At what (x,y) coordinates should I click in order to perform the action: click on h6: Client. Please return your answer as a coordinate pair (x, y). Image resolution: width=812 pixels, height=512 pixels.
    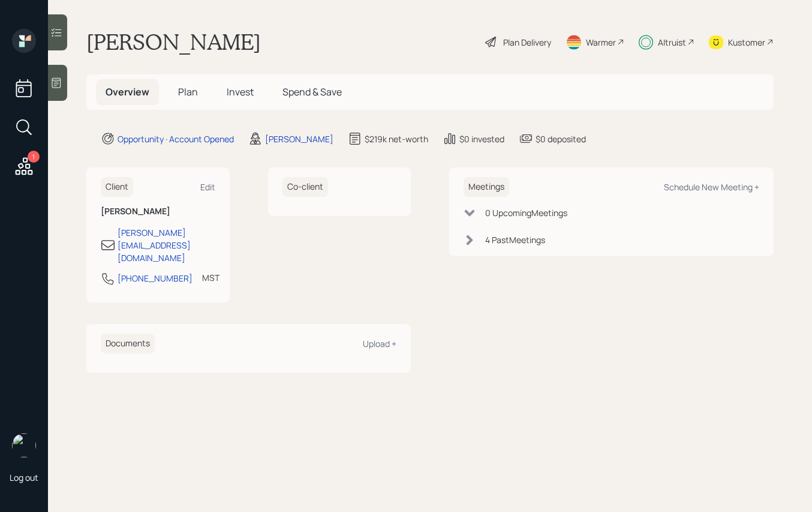
    Looking at the image, I should click on (117, 187).